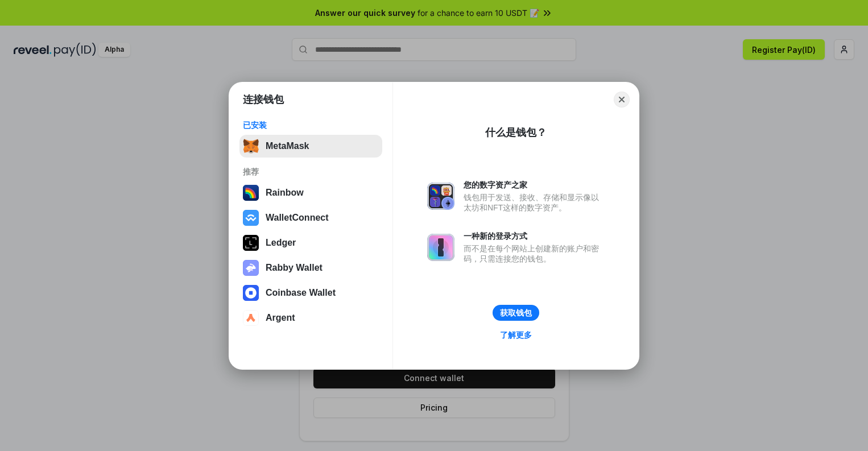 The width and height of the screenshot is (868, 451). Describe the element at coordinates (251, 243) in the screenshot. I see `img: svg+xml,%3Csvg%20xmlns%3D%22http%3A%2F%2Fwww.w3.org%2F2000%2Fsvg%22%20width%3D%2228%22%20height%3...` at that location.